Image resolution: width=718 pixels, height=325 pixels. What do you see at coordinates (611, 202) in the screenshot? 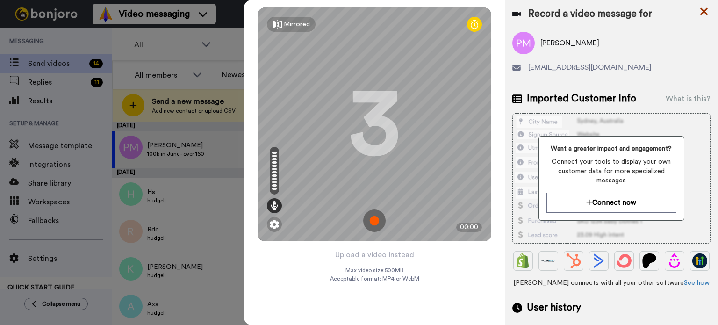
I see `button: Connect now` at bounding box center [611, 202].